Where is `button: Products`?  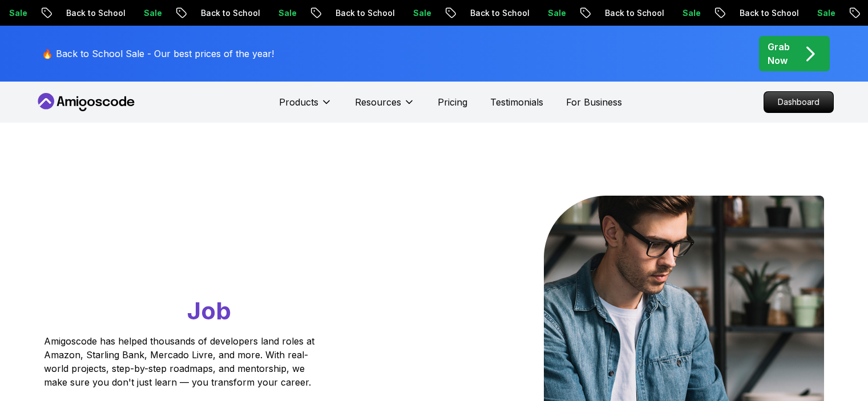 button: Products is located at coordinates (305, 107).